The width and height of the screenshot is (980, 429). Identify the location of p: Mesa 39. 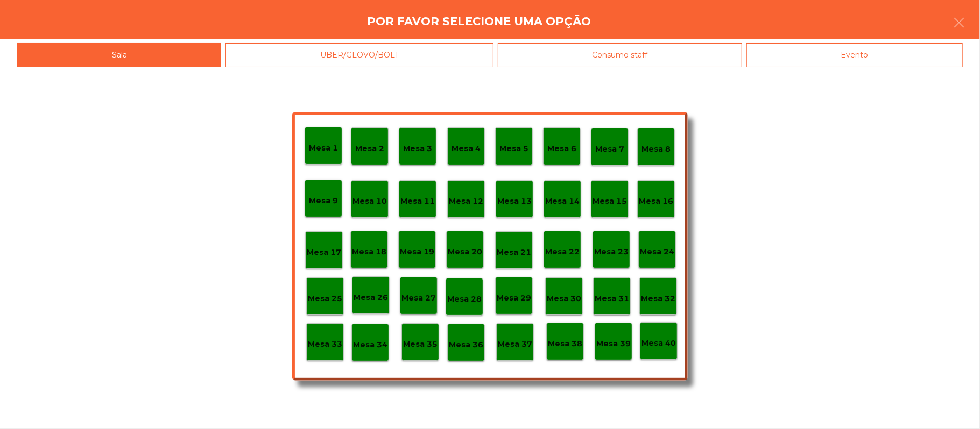
(613, 344).